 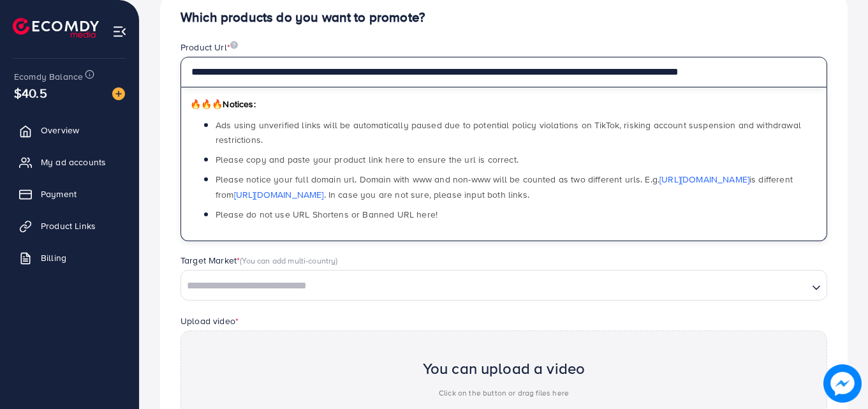 What do you see at coordinates (119, 31) in the screenshot?
I see `img: menu` at bounding box center [119, 31].